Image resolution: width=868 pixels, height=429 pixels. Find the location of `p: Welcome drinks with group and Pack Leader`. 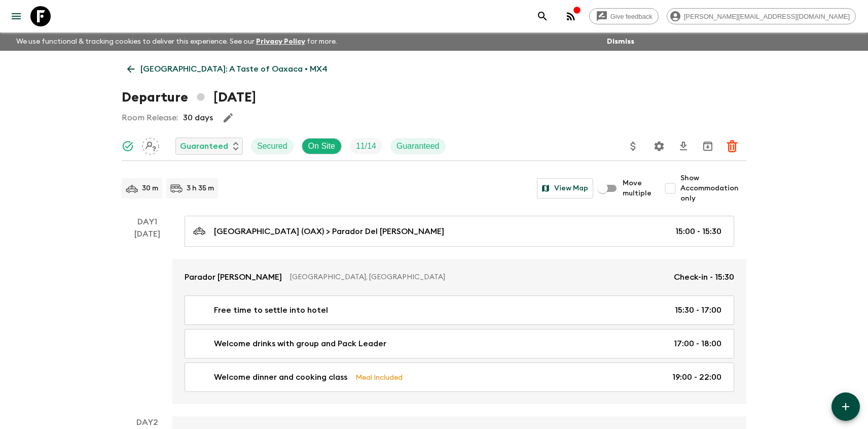

p: Welcome drinks with group and Pack Leader is located at coordinates (300, 344).